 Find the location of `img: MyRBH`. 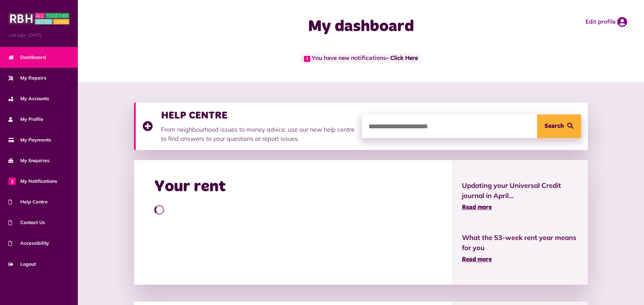

img: MyRBH is located at coordinates (39, 18).